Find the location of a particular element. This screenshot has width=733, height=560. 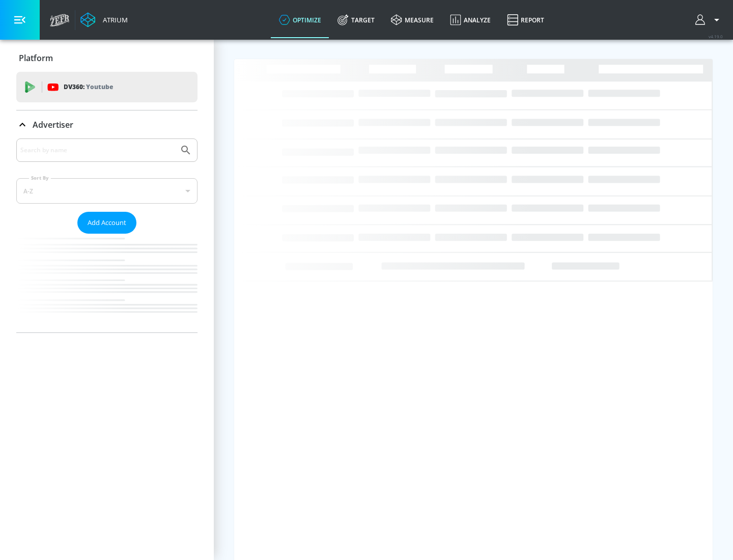

button: Add Account is located at coordinates (107, 223).